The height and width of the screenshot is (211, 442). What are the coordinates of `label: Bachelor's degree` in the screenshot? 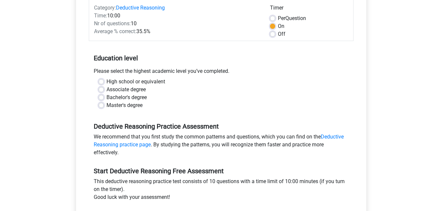 It's located at (127, 97).